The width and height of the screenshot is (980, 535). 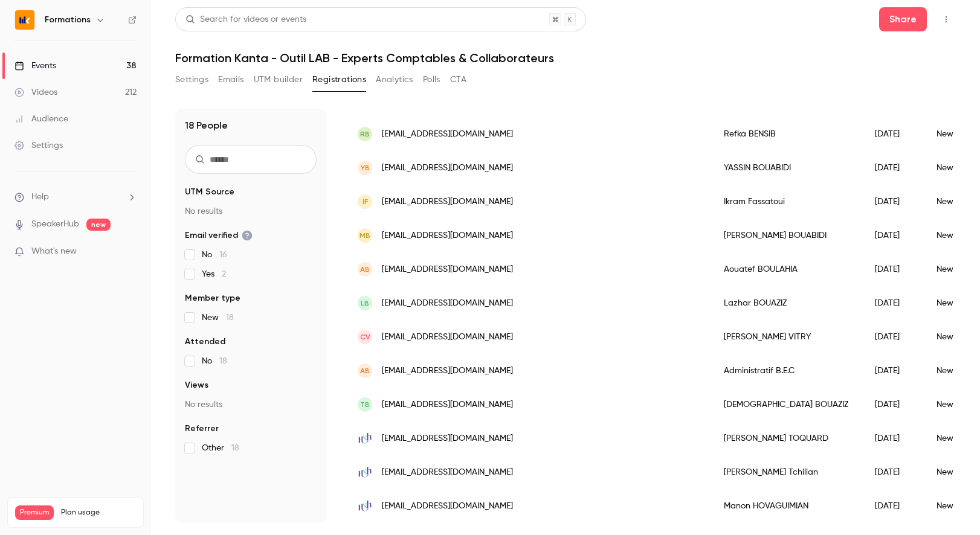 I want to click on span: Yes, so click(x=214, y=275).